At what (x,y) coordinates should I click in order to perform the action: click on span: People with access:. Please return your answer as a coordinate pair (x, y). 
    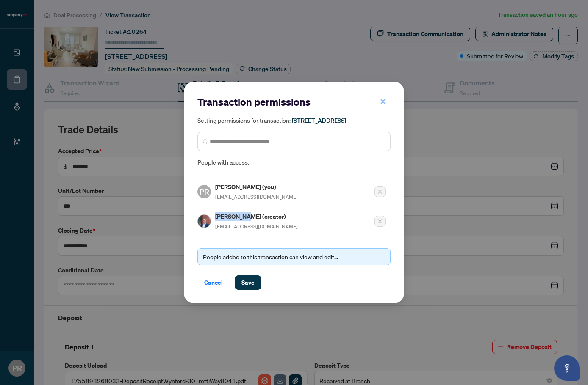
    Looking at the image, I should click on (294, 163).